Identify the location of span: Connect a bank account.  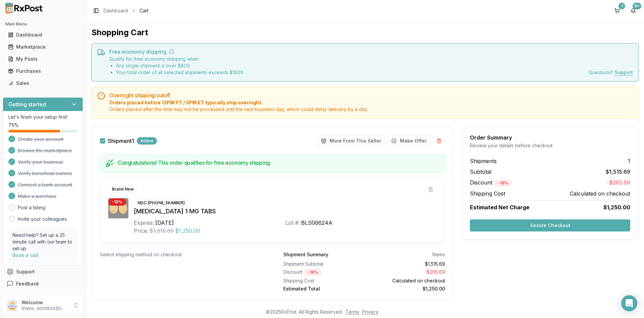
(45, 185).